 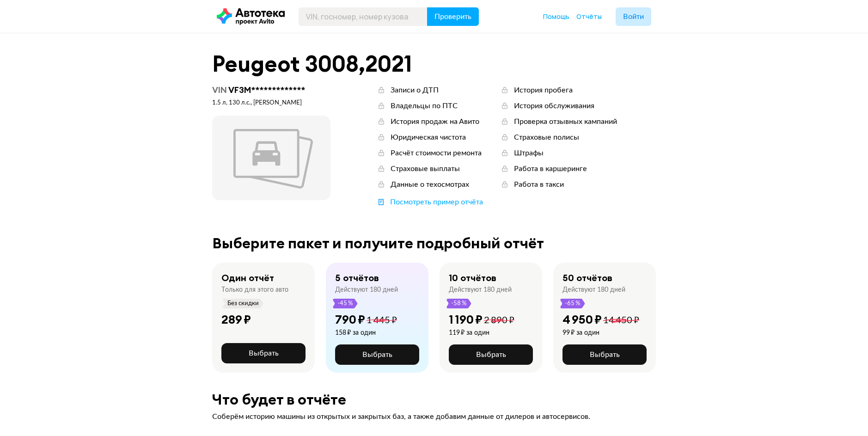 What do you see at coordinates (366, 333) in the screenshot?
I see `div: 158 ₽ за один` at bounding box center [366, 333].